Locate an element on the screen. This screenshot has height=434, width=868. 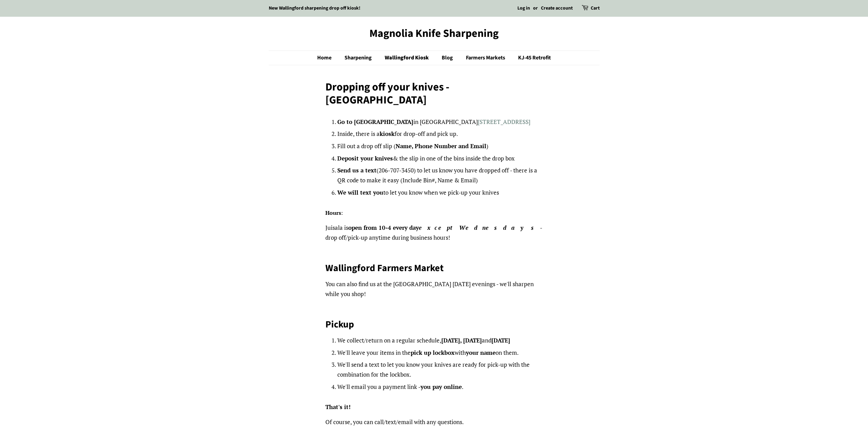
li: We'll leave your items in the with on them. is located at coordinates (440, 352).